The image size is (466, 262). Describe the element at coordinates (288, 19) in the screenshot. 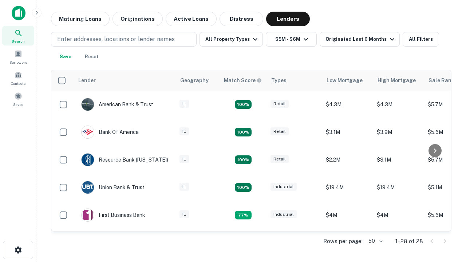

I see `button: Lenders` at that location.